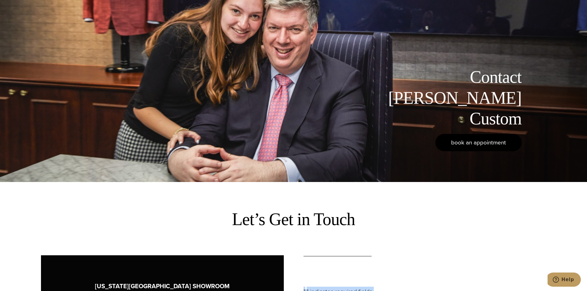  Describe the element at coordinates (479, 142) in the screenshot. I see `span: book an appointment` at that location.